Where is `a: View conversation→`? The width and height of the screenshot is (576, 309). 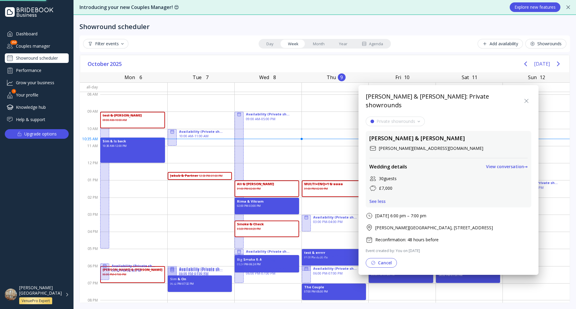 a: View conversation→ is located at coordinates (507, 167).